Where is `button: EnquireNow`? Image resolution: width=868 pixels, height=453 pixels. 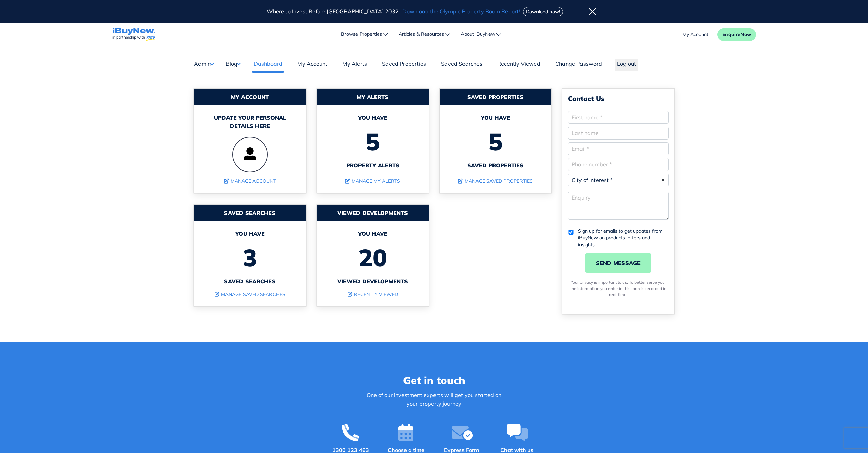
button: EnquireNow is located at coordinates (737, 34).